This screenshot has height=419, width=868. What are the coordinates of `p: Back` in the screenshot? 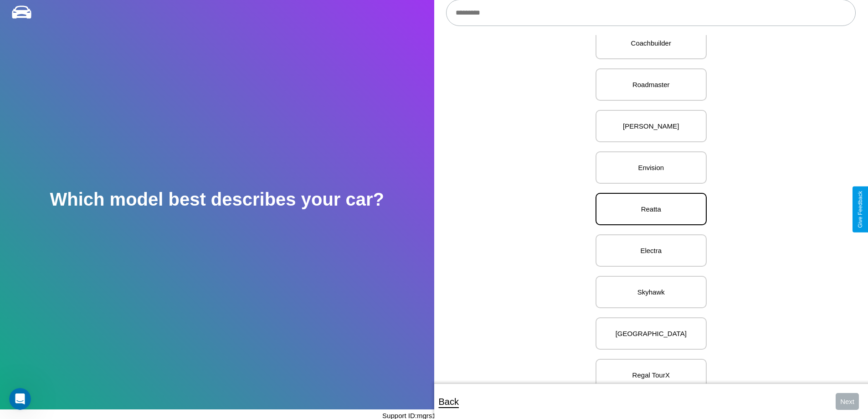 It's located at (449, 402).